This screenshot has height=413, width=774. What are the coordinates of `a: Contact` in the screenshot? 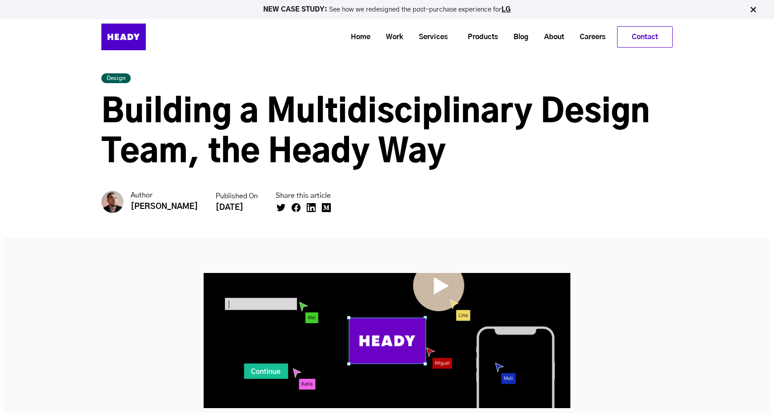 It's located at (644, 37).